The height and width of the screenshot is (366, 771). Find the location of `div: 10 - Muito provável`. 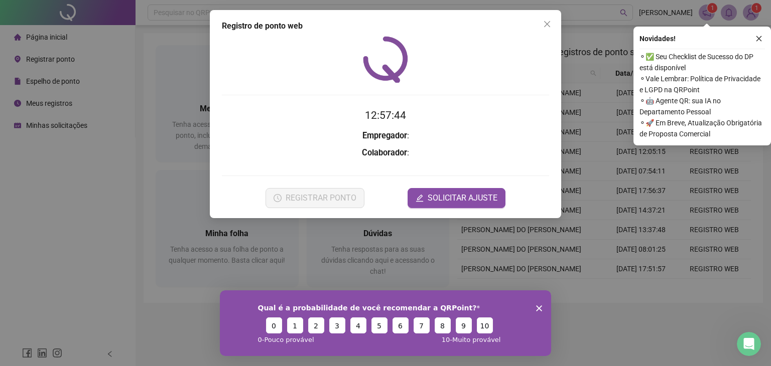

div: 10 - Muito provável is located at coordinates (234, 49).